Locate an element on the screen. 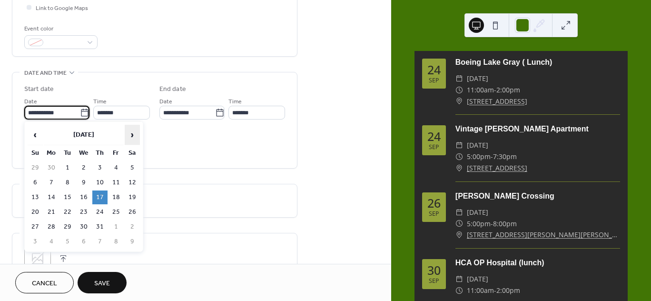  td: 12 is located at coordinates (132, 182).